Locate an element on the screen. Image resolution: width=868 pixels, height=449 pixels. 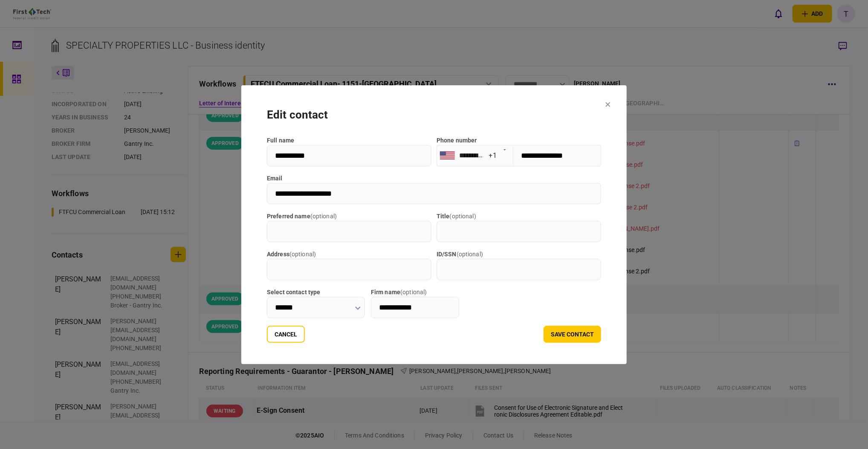
label: Select contact type is located at coordinates (316, 292).